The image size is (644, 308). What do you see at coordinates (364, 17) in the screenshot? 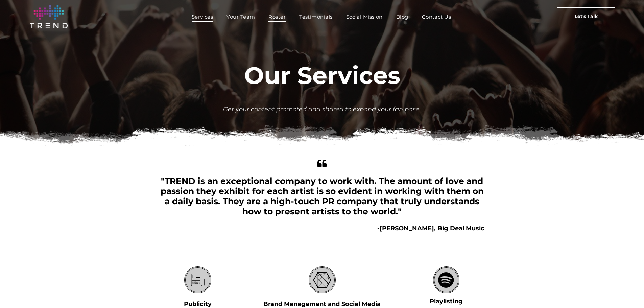
I see `a: Social Mission` at bounding box center [364, 17].